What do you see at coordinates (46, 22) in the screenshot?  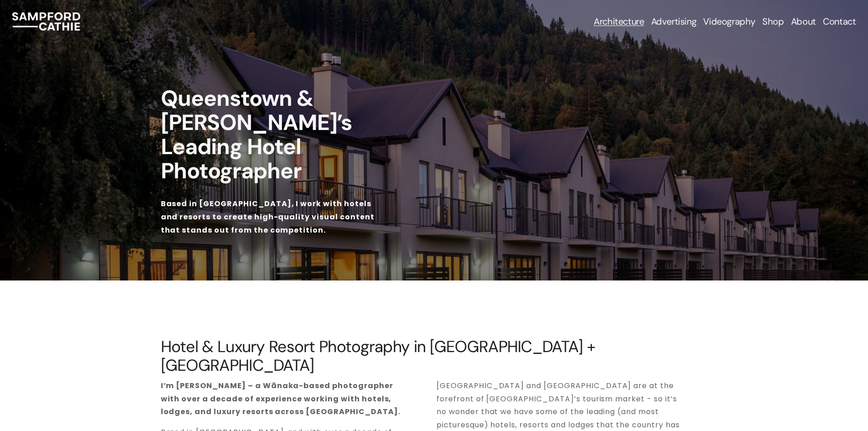 I see `img: Sampford Cathie Photo + Video` at bounding box center [46, 22].